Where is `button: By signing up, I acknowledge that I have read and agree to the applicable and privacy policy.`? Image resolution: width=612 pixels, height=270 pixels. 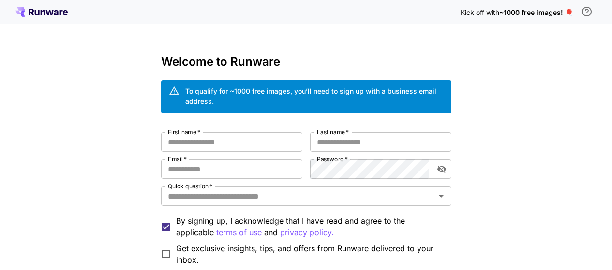 button: By signing up, I acknowledge that I have read and agree to the applicable and privacy policy. is located at coordinates (239, 233).